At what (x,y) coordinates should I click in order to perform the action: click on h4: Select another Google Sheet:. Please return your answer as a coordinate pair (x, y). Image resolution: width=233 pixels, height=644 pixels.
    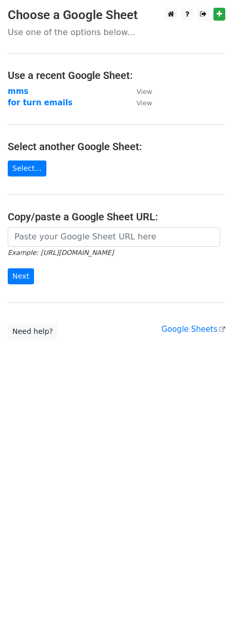
    Looking at the image, I should click on (116, 147).